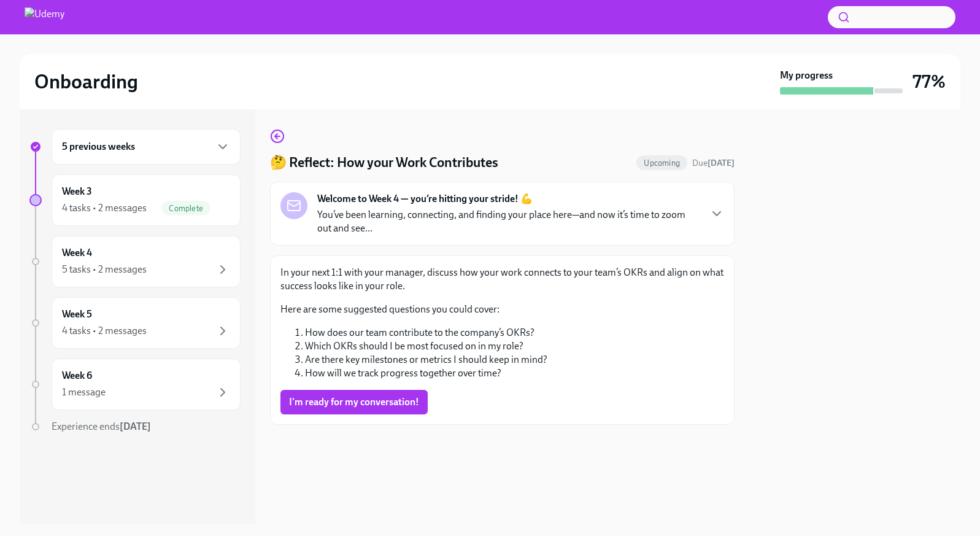 Image resolution: width=980 pixels, height=536 pixels. I want to click on li: How will we track progress together over time?, so click(514, 373).